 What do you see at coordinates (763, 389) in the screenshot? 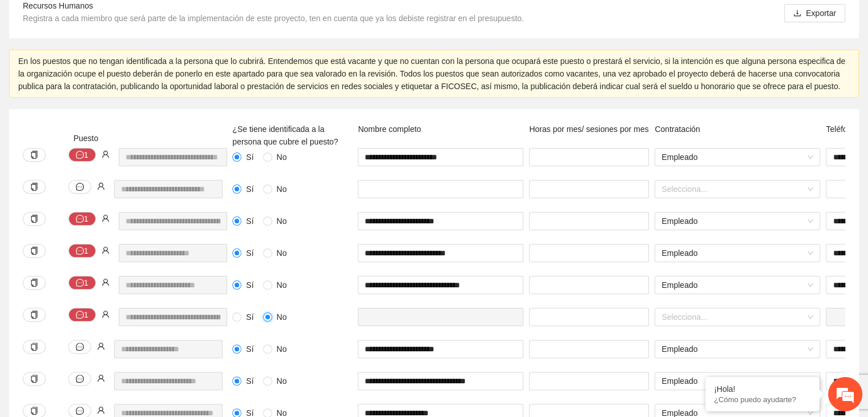
I see `div: ¡Hola!` at bounding box center [763, 389].